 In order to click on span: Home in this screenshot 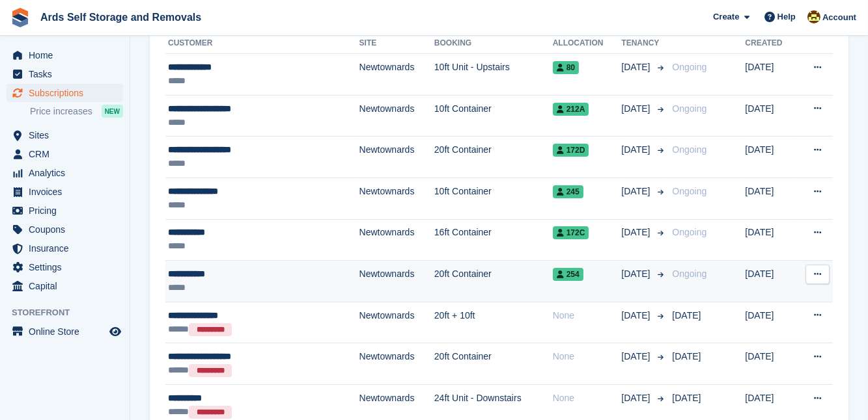, I will do `click(68, 56)`.